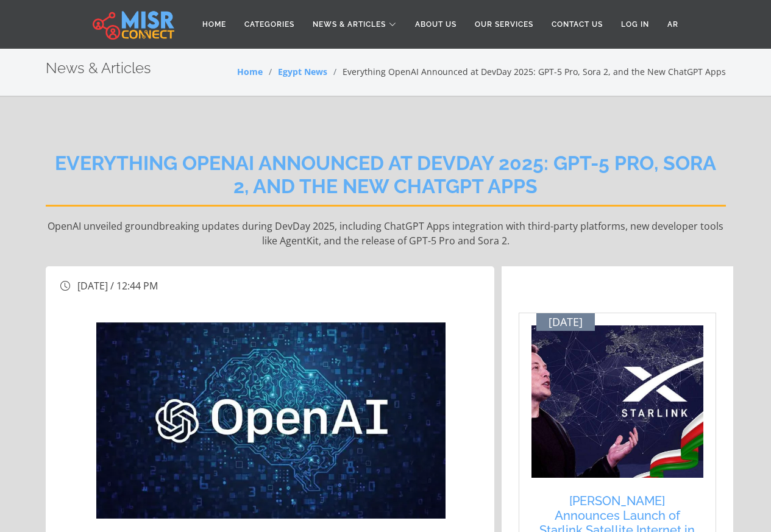 The width and height of the screenshot is (771, 532). What do you see at coordinates (617, 402) in the screenshot?
I see `img: إيلون ماسك يعلن إطلاق خدمة الإنترنت الفضائي ستارلينك في اليمن` at bounding box center [617, 402].